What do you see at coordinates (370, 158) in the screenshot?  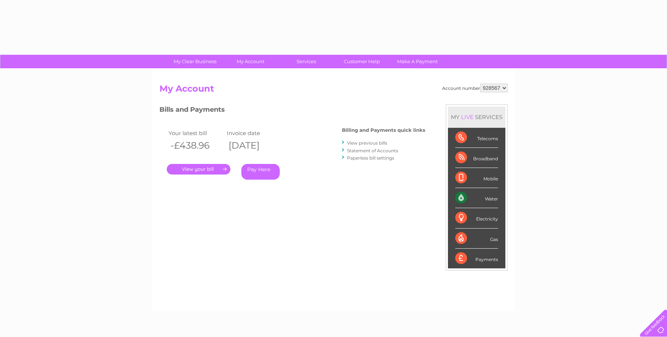 I see `a: Paperless bill settings` at bounding box center [370, 158].